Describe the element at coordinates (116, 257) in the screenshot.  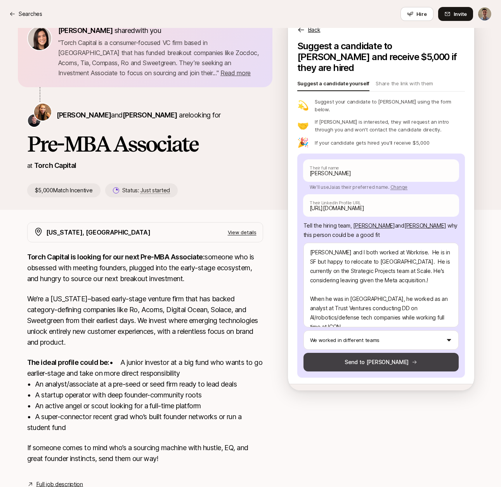
I see `strong: Torch Capital is looking for our next Pre-MBA Associate:` at that location.